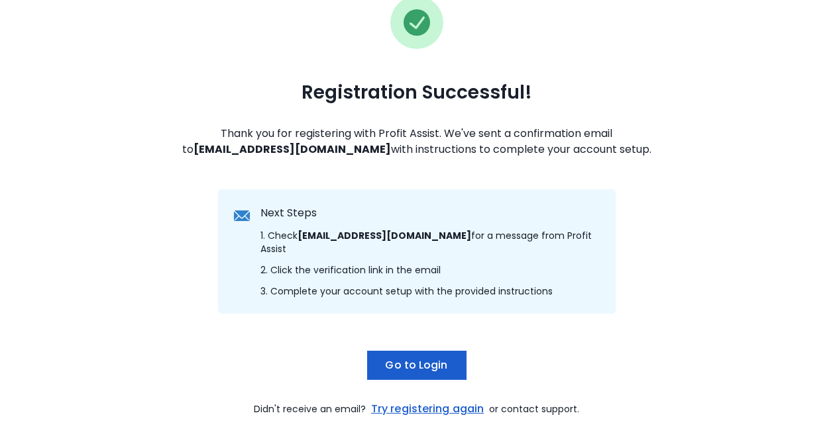  I want to click on span: Registration Successful!, so click(417, 93).